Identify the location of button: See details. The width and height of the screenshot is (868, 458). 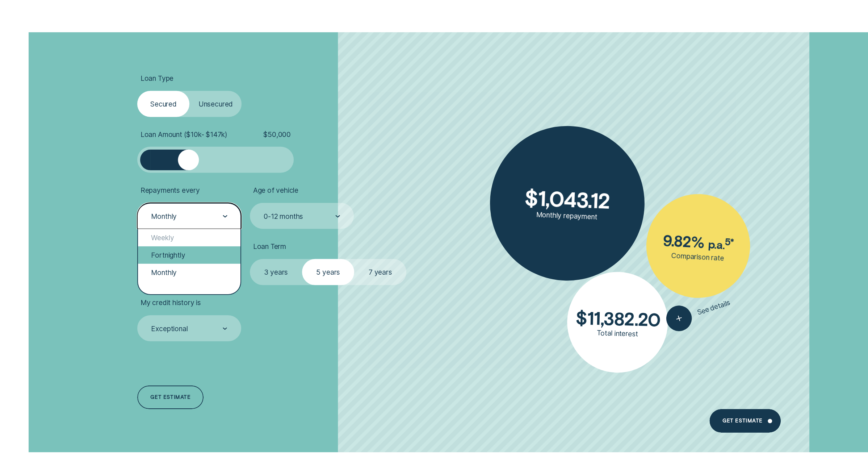
(698, 312).